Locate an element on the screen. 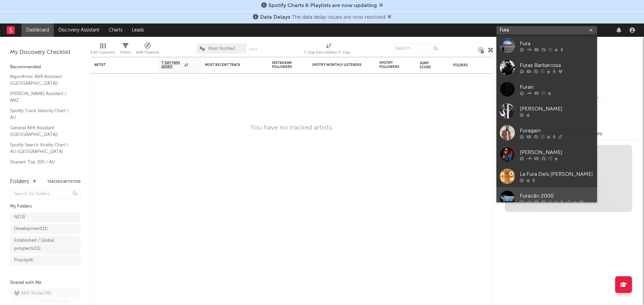 The width and height of the screenshot is (644, 305). a: Fura is located at coordinates (546, 46).